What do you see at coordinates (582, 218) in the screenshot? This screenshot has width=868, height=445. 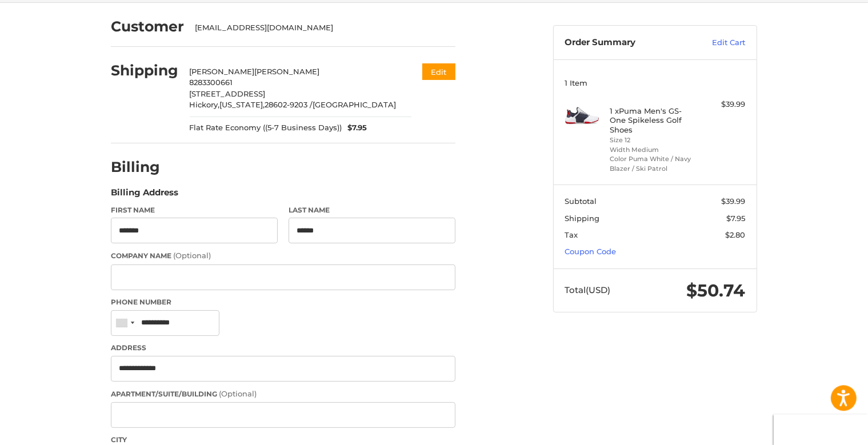 I see `span: Shipping` at bounding box center [582, 218].